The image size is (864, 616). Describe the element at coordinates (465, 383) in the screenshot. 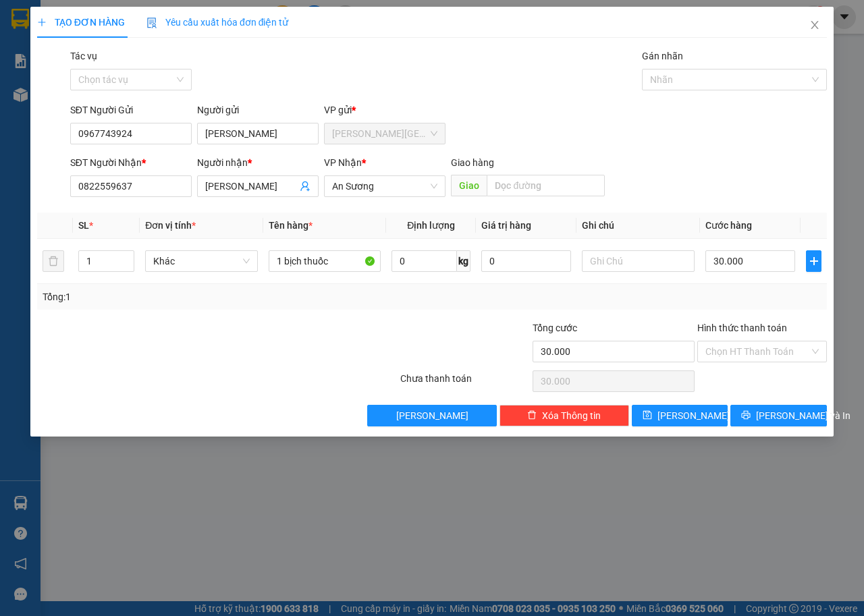

I see `div: Chưa thanh toán` at that location.